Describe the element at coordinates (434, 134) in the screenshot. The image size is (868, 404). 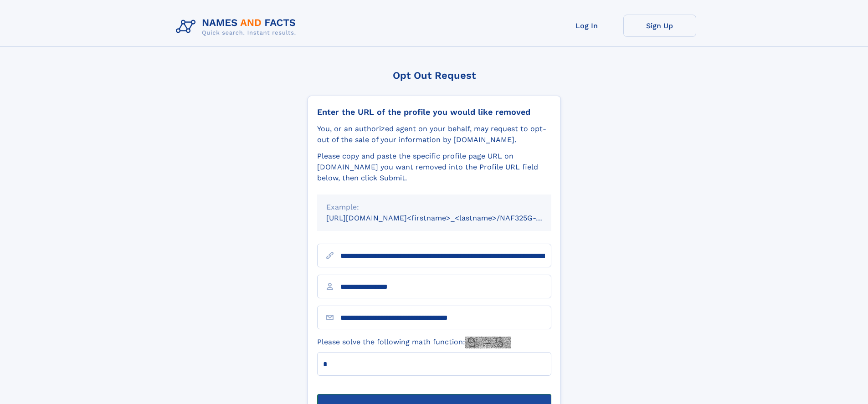
I see `div: You, or an authorized agent on your behalf, may request to opt-out of the sale of your informatio...` at that location.